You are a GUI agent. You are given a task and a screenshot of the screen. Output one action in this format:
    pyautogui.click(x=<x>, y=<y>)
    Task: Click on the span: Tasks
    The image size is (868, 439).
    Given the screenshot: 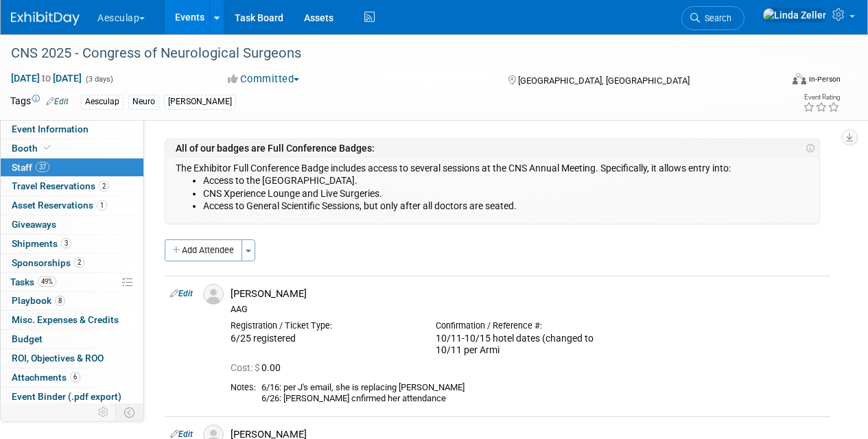 What is the action you would take?
    pyautogui.click(x=33, y=282)
    